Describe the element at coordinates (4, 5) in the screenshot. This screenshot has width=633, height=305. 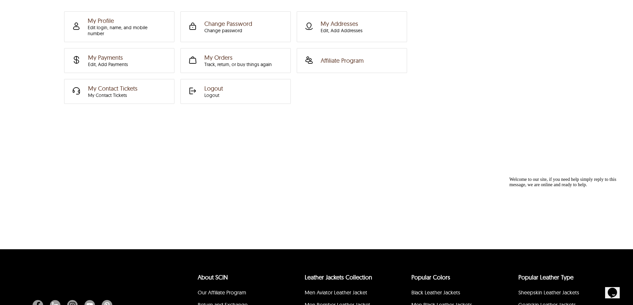
I see `span: 1` at that location.